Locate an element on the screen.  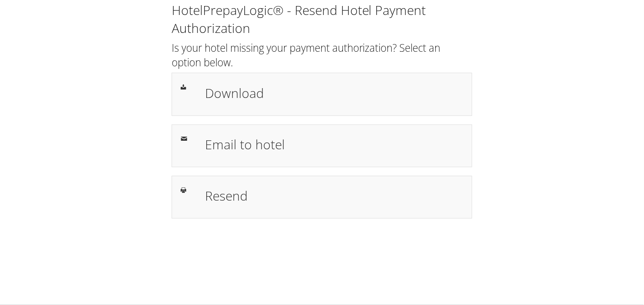
h2: Is your hotel missing your payment authorization? Select an option below. is located at coordinates (322, 55).